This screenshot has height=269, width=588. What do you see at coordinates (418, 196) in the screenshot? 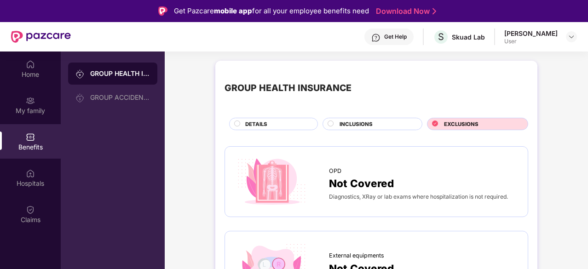
I see `span: Diagnostics, XRay or lab exams where hospitalization is not required.` at bounding box center [418, 196].